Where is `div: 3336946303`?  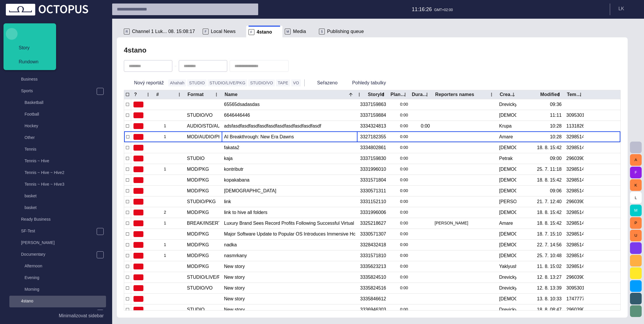
div: 3336946303 is located at coordinates (373, 310).